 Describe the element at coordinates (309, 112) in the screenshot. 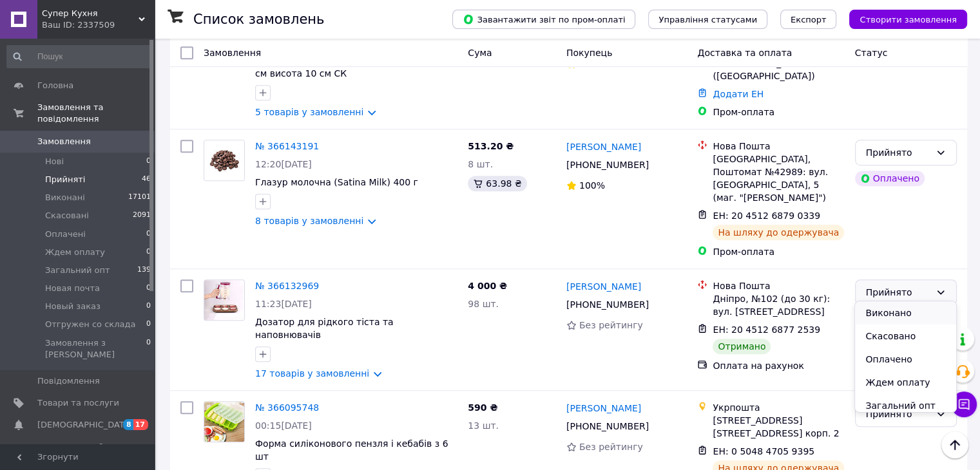

I see `a: 5 товарів у замовленні` at that location.